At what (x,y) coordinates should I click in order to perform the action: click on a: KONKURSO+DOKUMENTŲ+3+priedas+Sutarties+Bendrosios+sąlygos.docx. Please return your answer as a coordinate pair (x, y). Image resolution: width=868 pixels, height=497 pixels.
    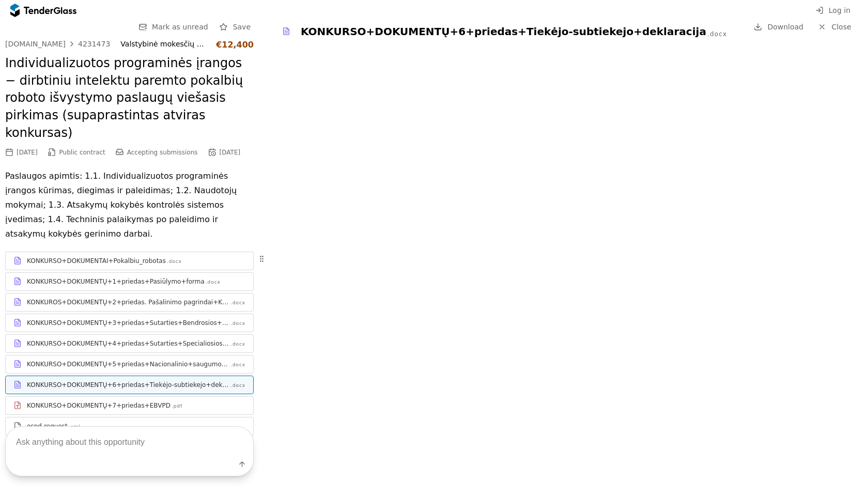
    Looking at the image, I should click on (129, 323).